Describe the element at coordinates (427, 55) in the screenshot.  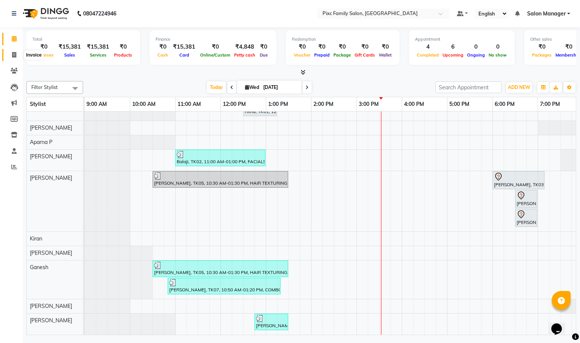
I see `span: Completed` at that location.